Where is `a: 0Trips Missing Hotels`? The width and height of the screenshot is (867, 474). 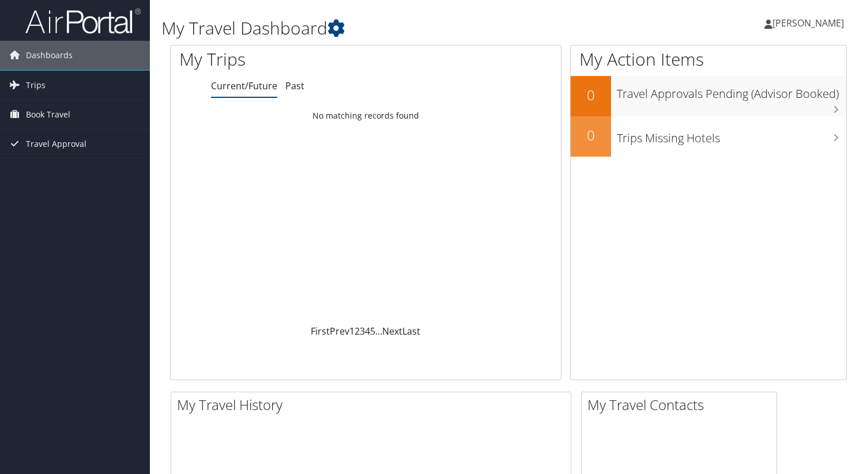 a: 0Trips Missing Hotels is located at coordinates (708, 137).